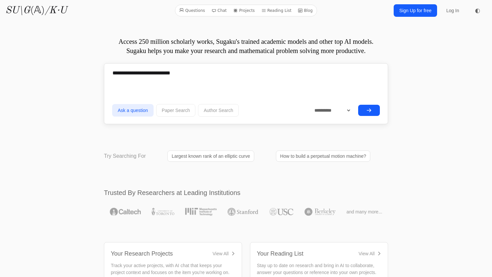 This screenshot has height=277, width=492. Describe the element at coordinates (246, 46) in the screenshot. I see `p: Access 250 million scholarly works, Sugaku's trained academic models and other top AI models. Sug...` at that location.